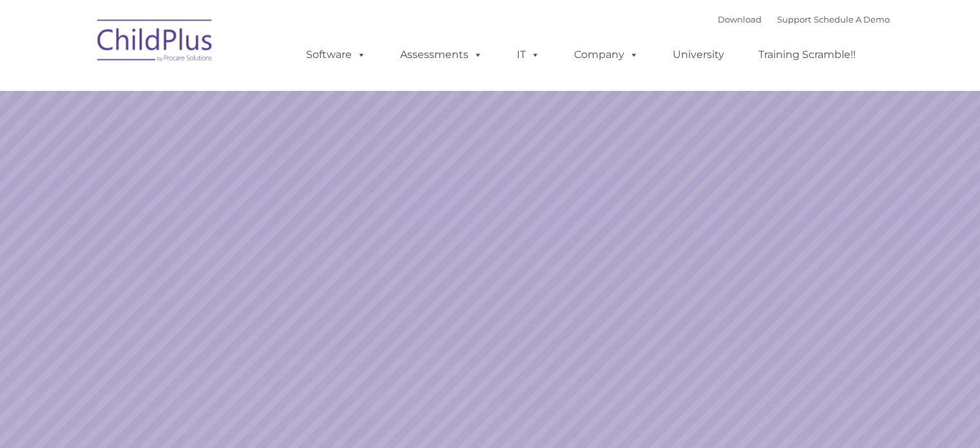  I want to click on a: Training Scramble!!, so click(806, 55).